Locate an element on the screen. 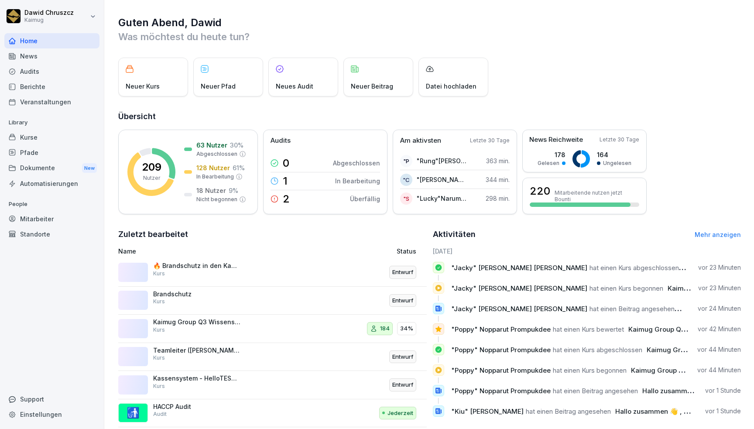 The width and height of the screenshot is (754, 429). p: News Reichweite is located at coordinates (556, 140).